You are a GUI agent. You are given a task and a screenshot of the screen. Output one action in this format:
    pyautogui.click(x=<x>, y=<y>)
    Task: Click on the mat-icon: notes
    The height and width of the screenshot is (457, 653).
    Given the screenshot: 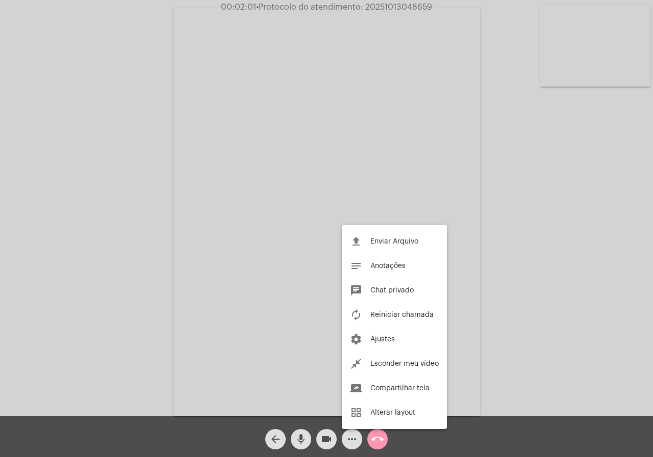 What is the action you would take?
    pyautogui.click(x=356, y=266)
    